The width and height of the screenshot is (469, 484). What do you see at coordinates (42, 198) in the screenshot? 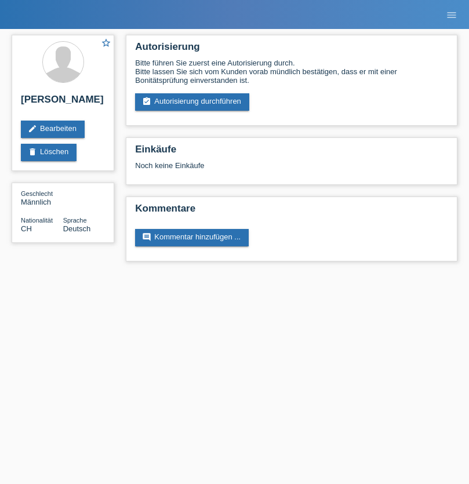
I see `div: Männlich` at bounding box center [42, 198].